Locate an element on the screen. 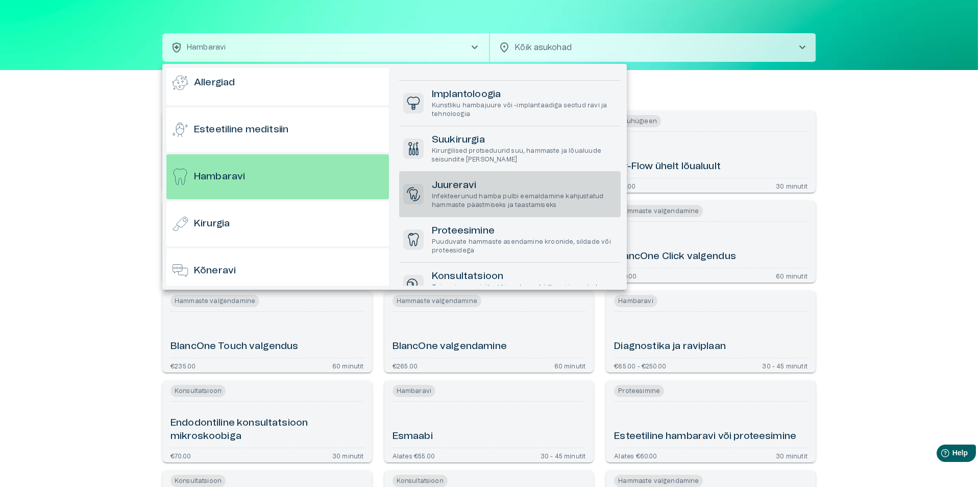 The width and height of the screenshot is (980, 487). h6: Implantoloogia is located at coordinates (524, 95).